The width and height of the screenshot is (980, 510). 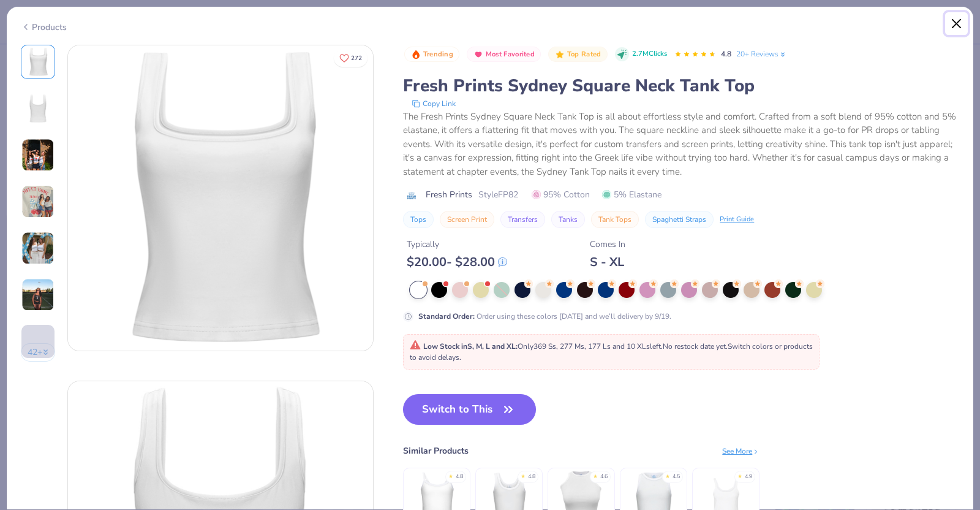 What do you see at coordinates (38, 108) in the screenshot?
I see `img: Back` at bounding box center [38, 108].